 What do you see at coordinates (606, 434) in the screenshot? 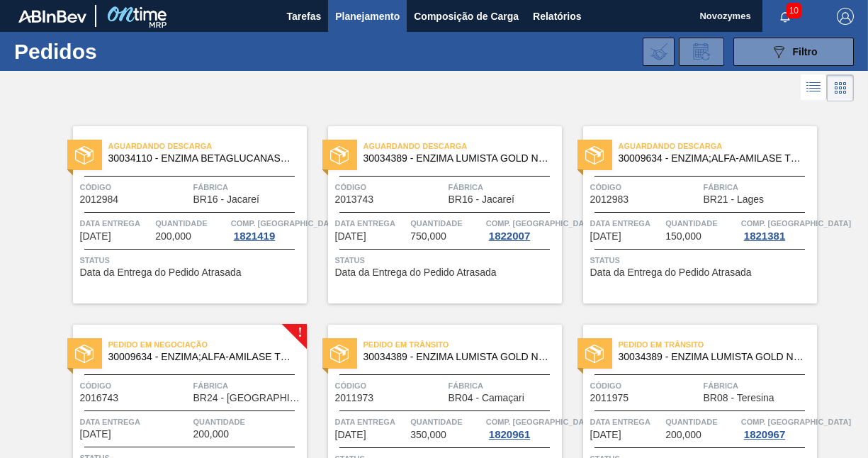
I see `span: 04/09/2025` at bounding box center [606, 434].